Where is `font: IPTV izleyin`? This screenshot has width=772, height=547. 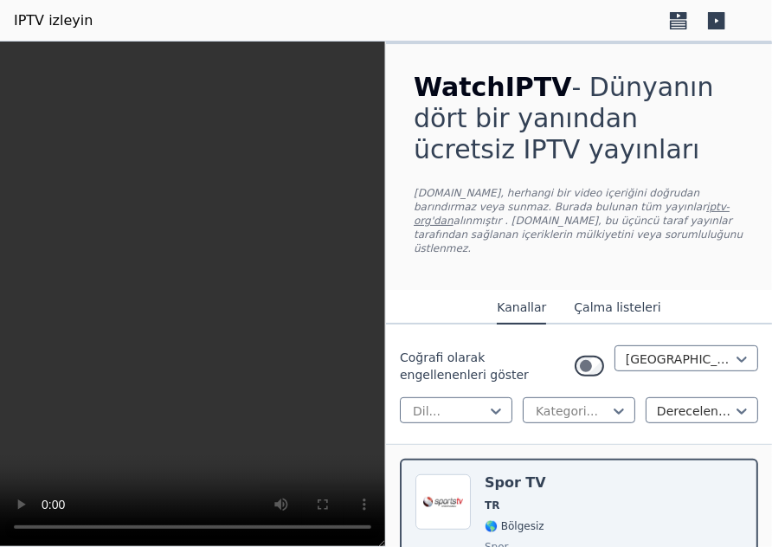
font: IPTV izleyin is located at coordinates (53, 20).